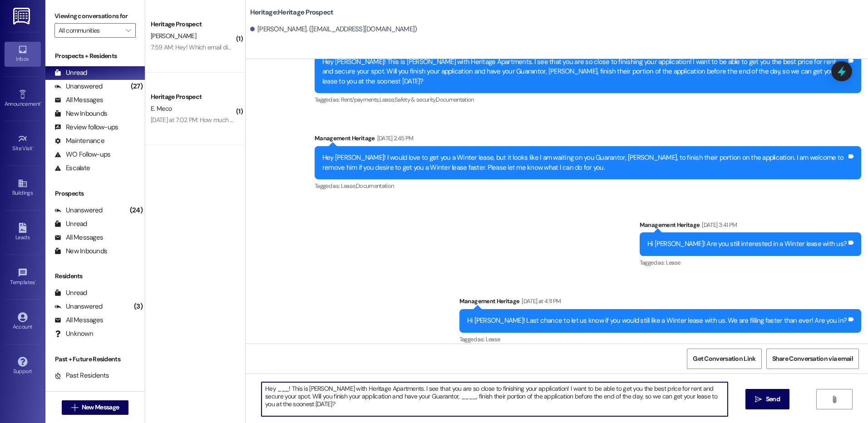  Describe the element at coordinates (95, 276) in the screenshot. I see `div: Residents` at that location.